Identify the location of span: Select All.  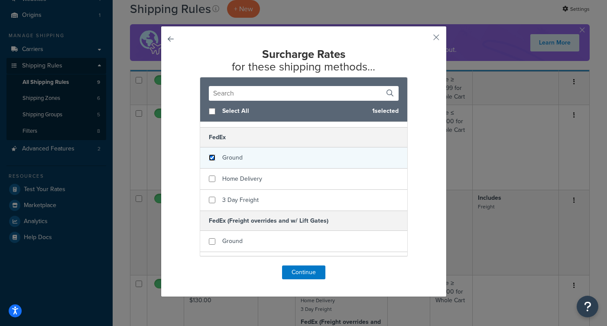
(294, 111).